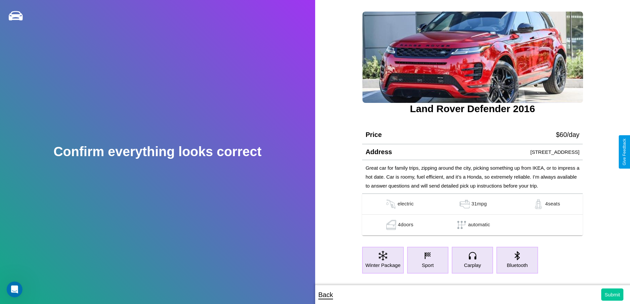 This screenshot has width=630, height=304. Describe the element at coordinates (479, 204) in the screenshot. I see `p: 31 mpg` at that location.